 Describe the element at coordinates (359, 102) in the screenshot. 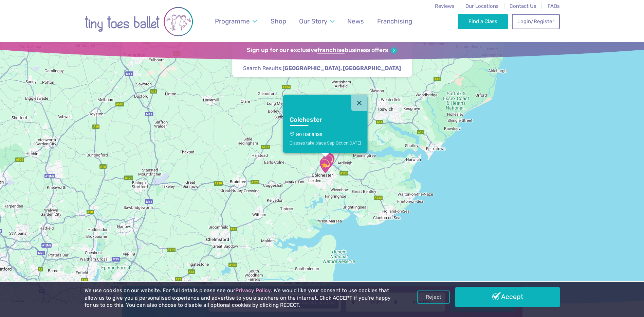

I see `button: Close` at that location.